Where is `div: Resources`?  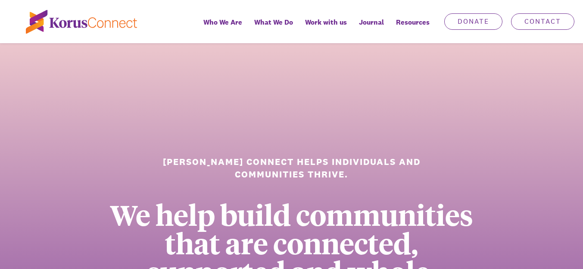 div: Resources is located at coordinates (413, 28).